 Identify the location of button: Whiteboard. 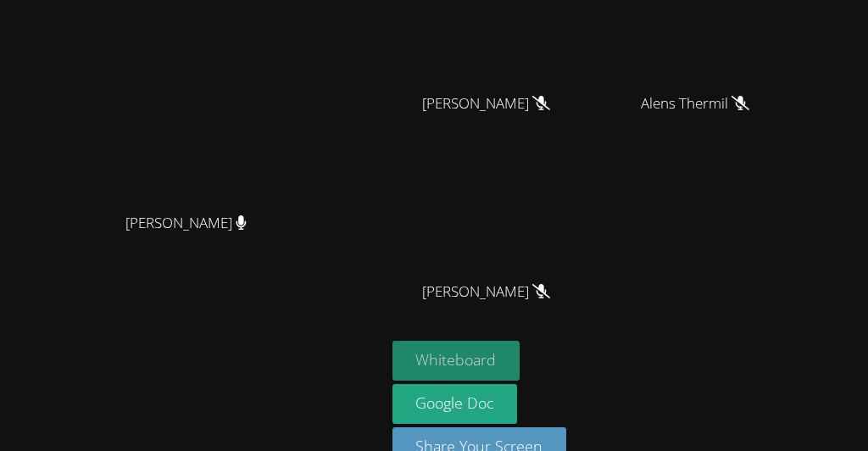
(456, 360).